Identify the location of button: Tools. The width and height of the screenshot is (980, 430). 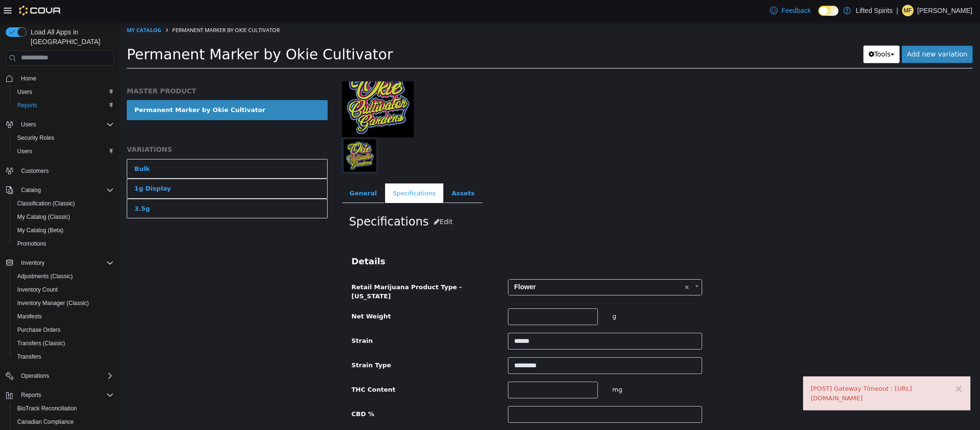
(762, 33).